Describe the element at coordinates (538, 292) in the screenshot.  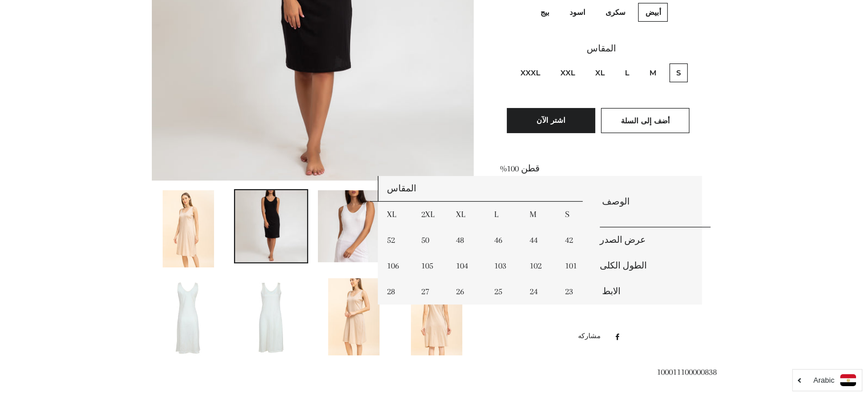
I see `td: 24` at that location.